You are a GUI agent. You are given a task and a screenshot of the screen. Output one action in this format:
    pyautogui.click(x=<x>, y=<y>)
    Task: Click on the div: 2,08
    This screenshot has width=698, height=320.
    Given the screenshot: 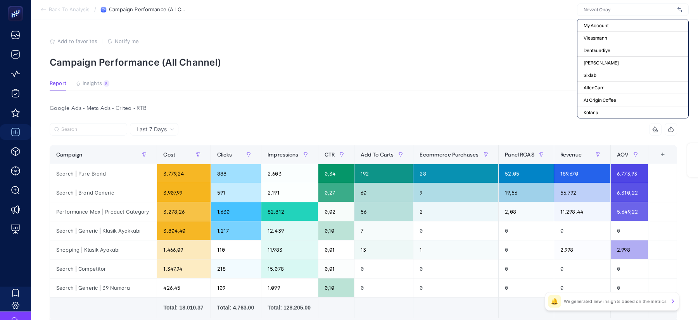 What is the action you would take?
    pyautogui.click(x=526, y=211)
    